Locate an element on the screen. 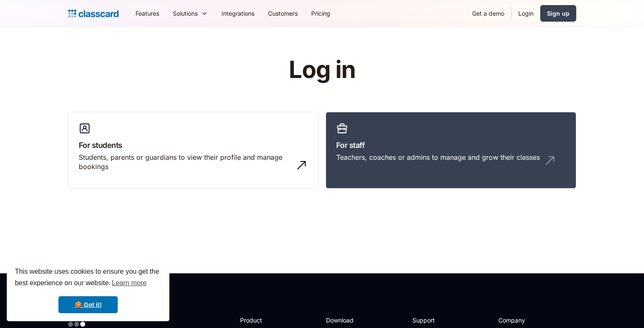 Image resolution: width=644 pixels, height=328 pixels. h3: For students is located at coordinates (194, 145).